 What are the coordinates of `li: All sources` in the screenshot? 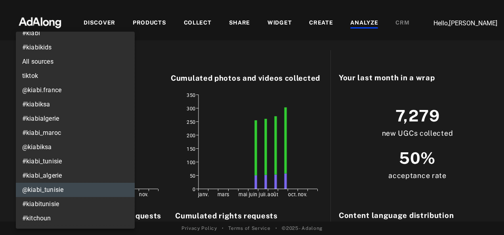 It's located at (75, 62).